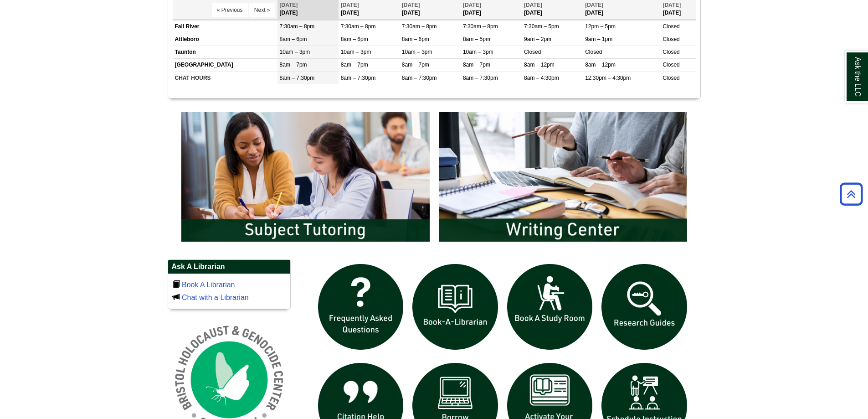  What do you see at coordinates (434, 179) in the screenshot?
I see `div: slideshow` at bounding box center [434, 179].